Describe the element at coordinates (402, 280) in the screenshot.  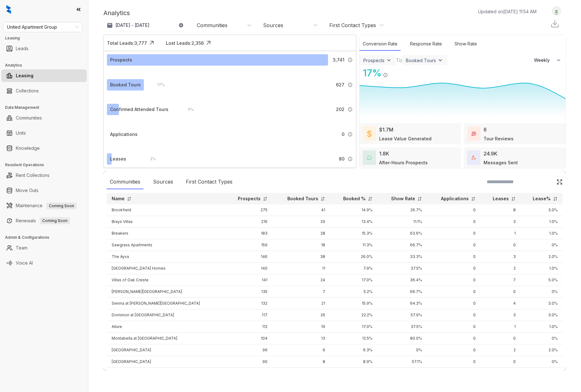
I see `td: 36.4%` at that location.